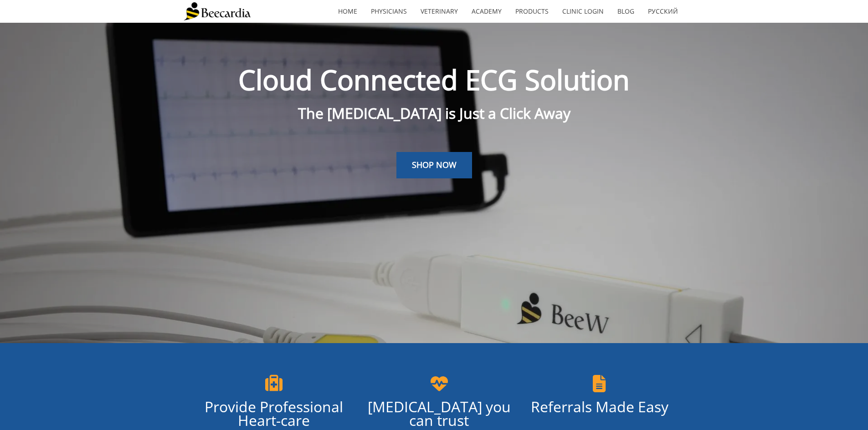  I want to click on span: Referrals Made Easy, so click(600, 407).